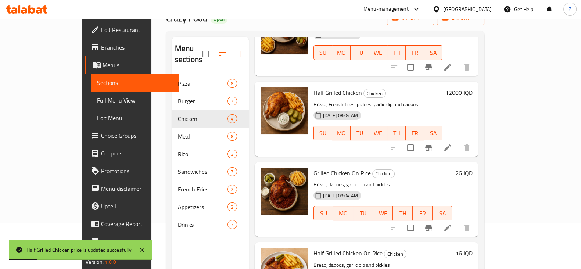 This screenshot has width=581, height=269. What do you see at coordinates (202, 189) in the screenshot?
I see `span: French Fries` at bounding box center [202, 189].